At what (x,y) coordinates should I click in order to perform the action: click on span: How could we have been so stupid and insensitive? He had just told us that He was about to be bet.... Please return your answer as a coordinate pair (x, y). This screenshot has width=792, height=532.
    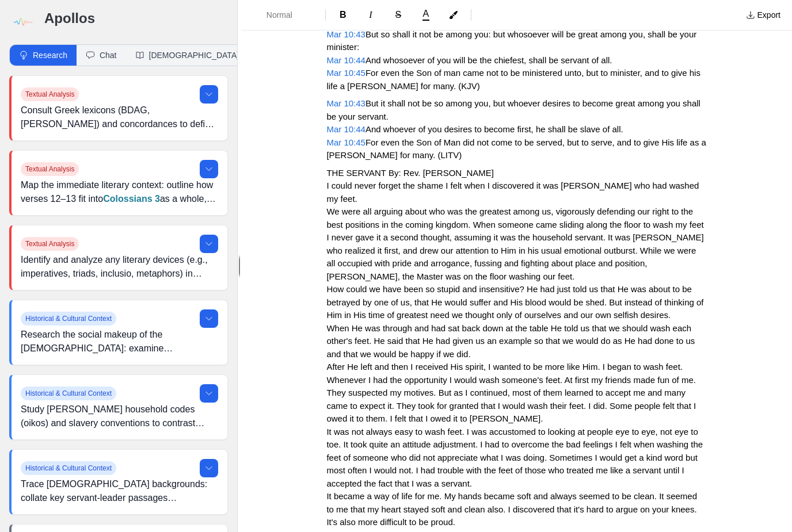
    Looking at the image, I should click on (516, 302).